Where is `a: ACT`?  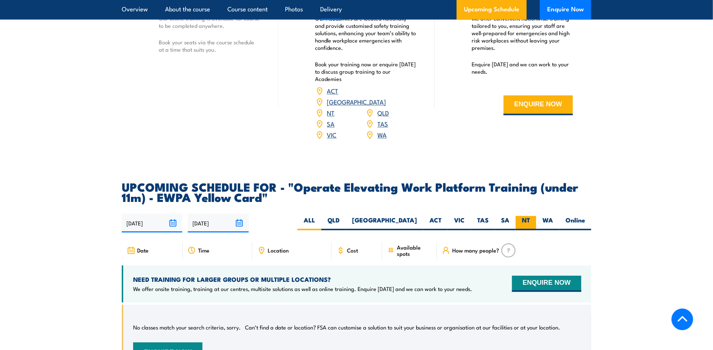
a: ACT is located at coordinates (333, 91).